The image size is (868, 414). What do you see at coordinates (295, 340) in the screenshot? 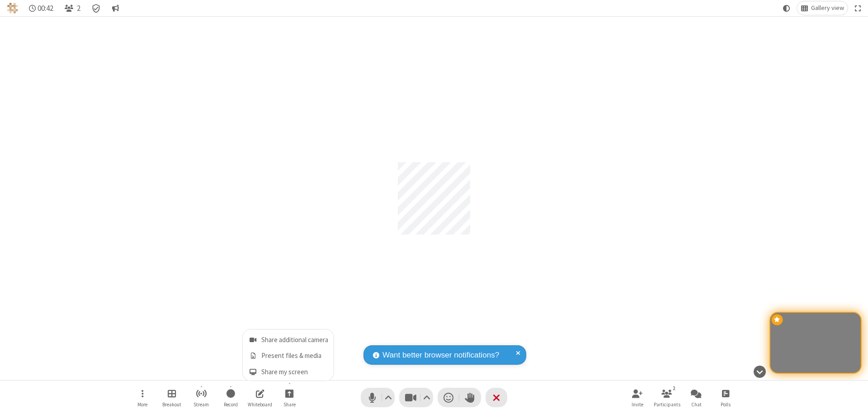
I see `span: Share additional camera` at bounding box center [295, 340].